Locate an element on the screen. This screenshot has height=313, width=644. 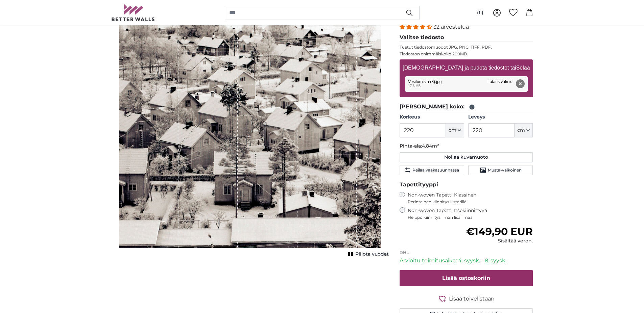
p: Pinta-ala: is located at coordinates (466, 147).